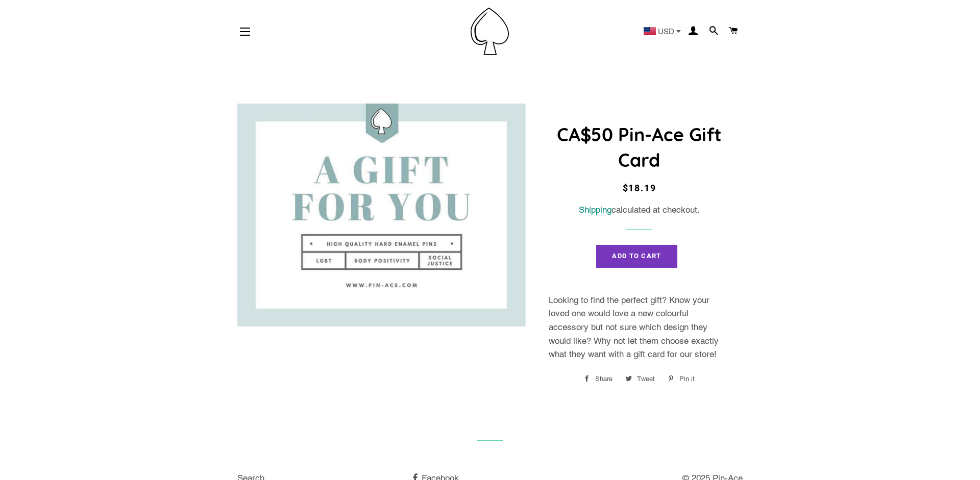  What do you see at coordinates (636, 256) in the screenshot?
I see `span: Add to Cart` at bounding box center [636, 256].